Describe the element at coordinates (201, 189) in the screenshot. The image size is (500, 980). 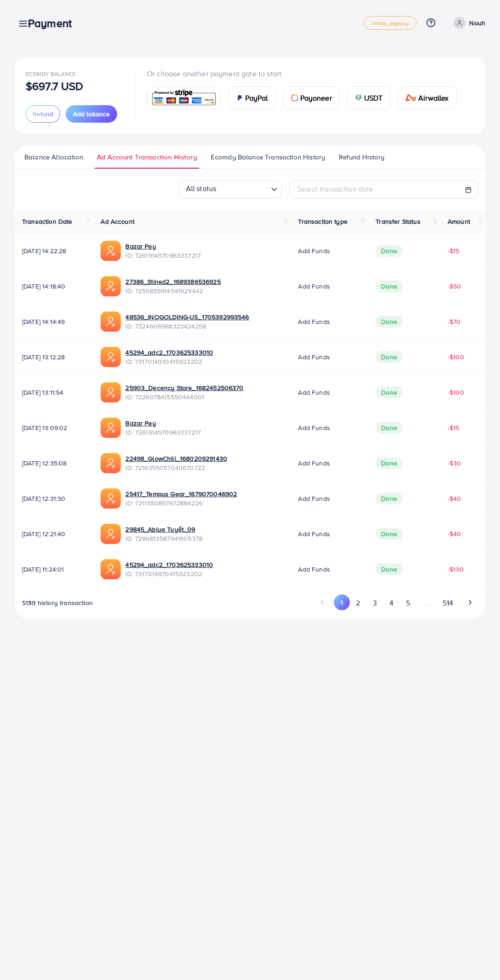
I see `span: All status` at that location.